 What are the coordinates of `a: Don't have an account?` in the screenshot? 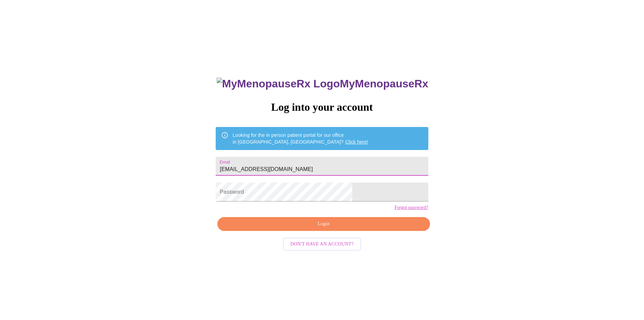 It's located at (322, 243).